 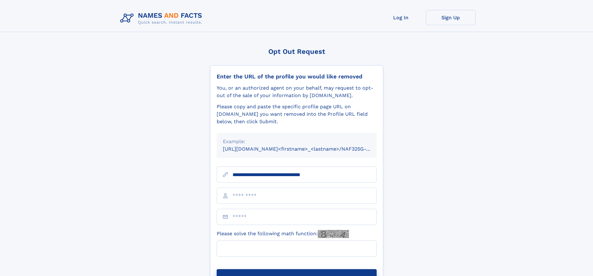 I want to click on div: Opt Out Request, so click(x=296, y=51).